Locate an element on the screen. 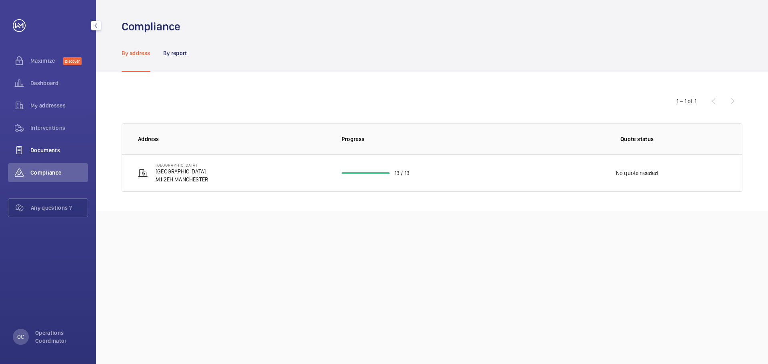 The image size is (768, 364). span: Interventions is located at coordinates (59, 128).